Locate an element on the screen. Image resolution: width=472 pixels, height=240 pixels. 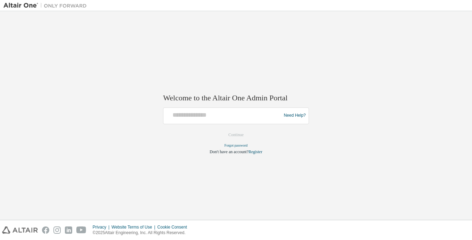
img: altair_logo.svg is located at coordinates (20, 230).